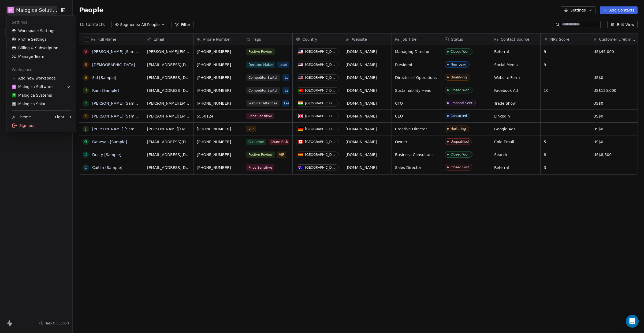 This screenshot has height=333, width=644. What do you see at coordinates (42, 40) in the screenshot?
I see `a: Profile Settings` at bounding box center [42, 40].